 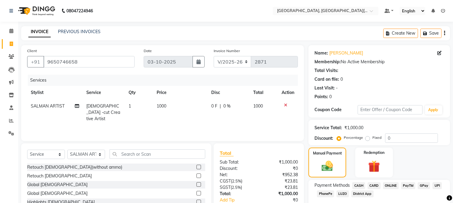 I want to click on label: Manual Payment, so click(x=327, y=154).